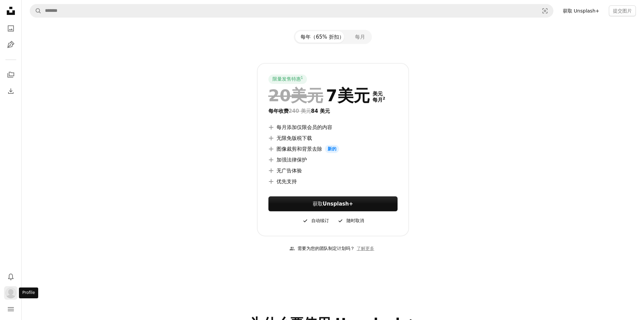 The image size is (644, 320). I want to click on font: 美元, so click(378, 94).